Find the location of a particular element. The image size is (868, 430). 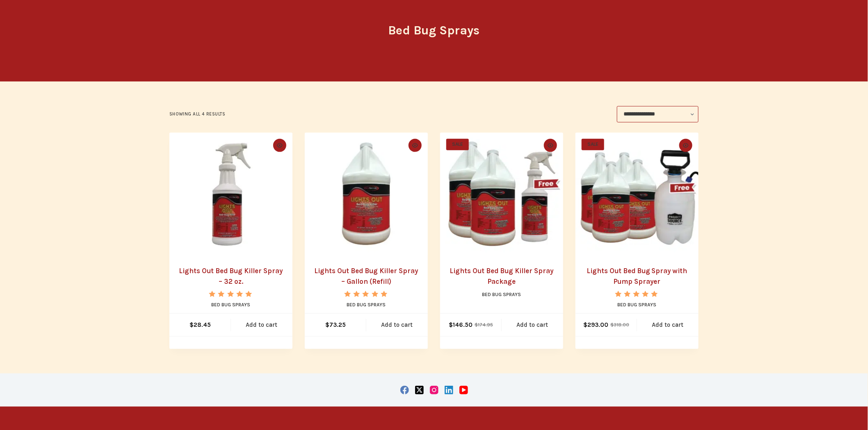

h1: Bed Bug Sprays is located at coordinates (434, 31).